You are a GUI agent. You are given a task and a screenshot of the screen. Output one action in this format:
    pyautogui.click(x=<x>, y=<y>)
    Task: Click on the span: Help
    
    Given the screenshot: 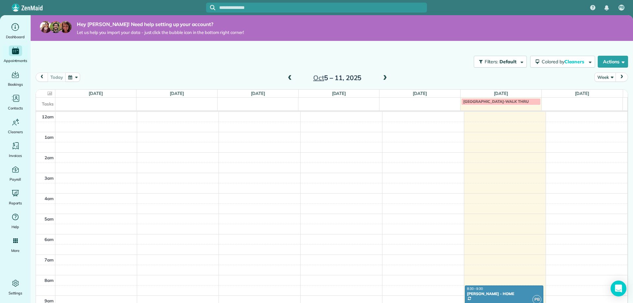 What is the action you would take?
    pyautogui.click(x=15, y=227)
    